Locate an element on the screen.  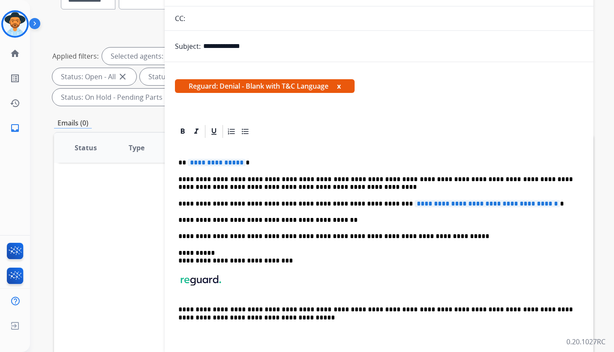
span: Reguard: Denial - Blank with T&C Language is located at coordinates (265, 86).